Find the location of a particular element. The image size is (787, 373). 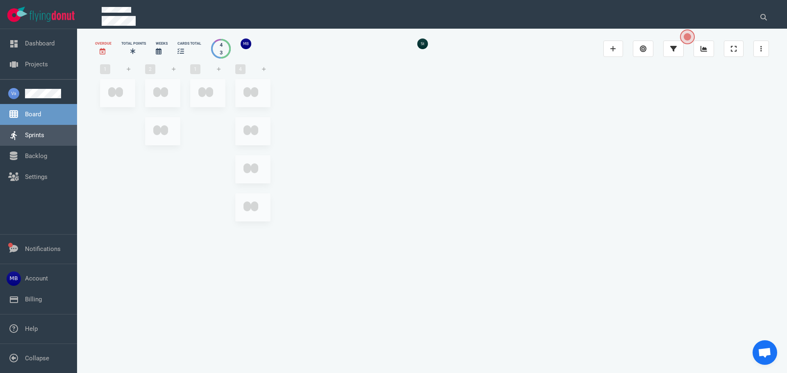

a: Dashboard is located at coordinates (40, 43).